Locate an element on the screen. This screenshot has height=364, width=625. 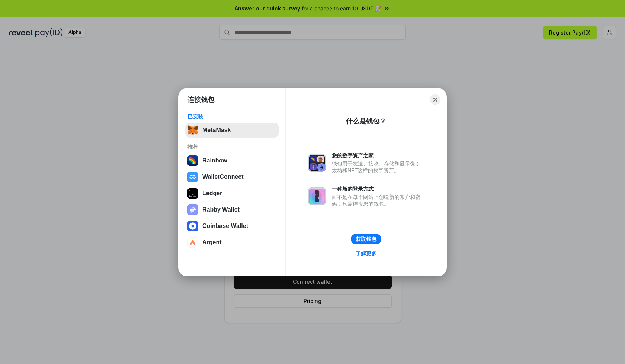
button: WalletConnect is located at coordinates (232, 177).